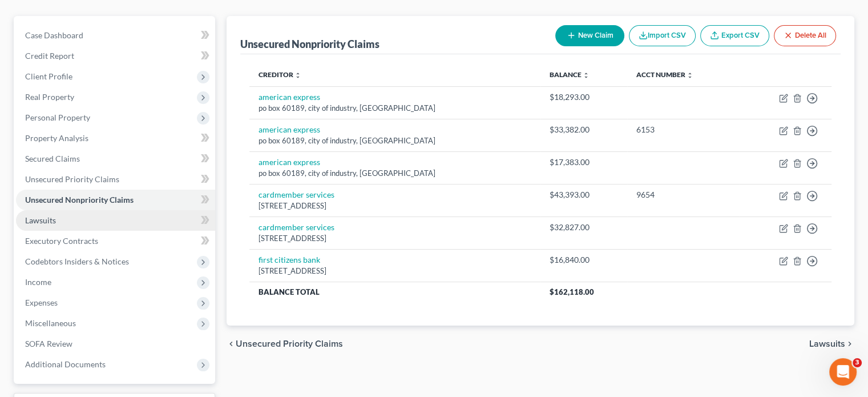 This screenshot has width=868, height=397. Describe the element at coordinates (50, 322) in the screenshot. I see `span: Miscellaneous` at that location.